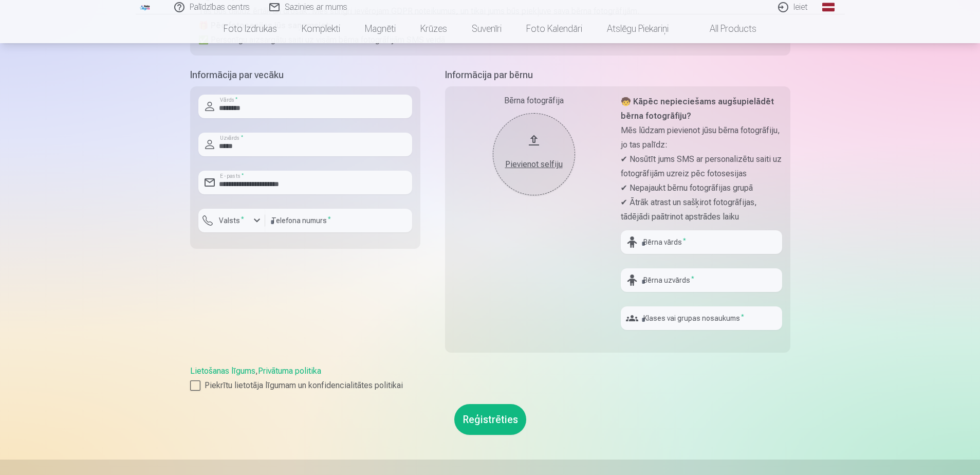 The height and width of the screenshot is (475, 980). I want to click on p: Mēs lūdzam pievienot jūsu bērna fotogrāfiju, jo tas palīdz:, so click(701, 138).